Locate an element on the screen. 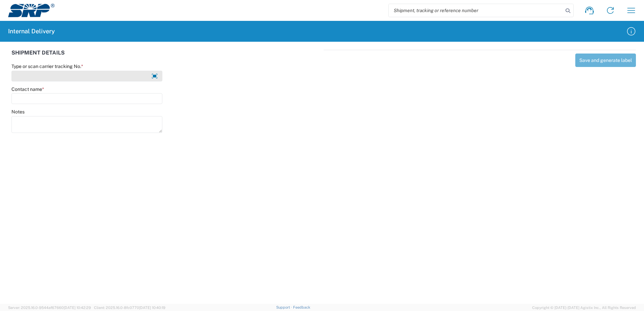 Image resolution: width=644 pixels, height=311 pixels. label: Notes is located at coordinates (18, 112).